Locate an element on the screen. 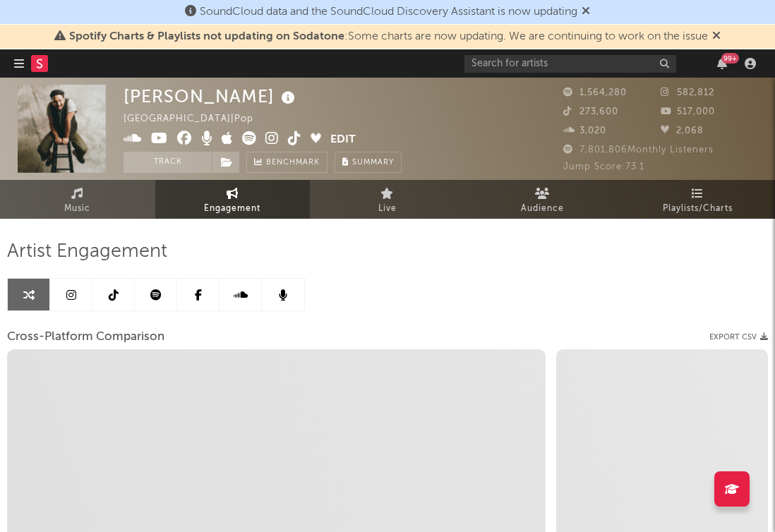 Image resolution: width=775 pixels, height=532 pixels. span: Live is located at coordinates (387, 209).